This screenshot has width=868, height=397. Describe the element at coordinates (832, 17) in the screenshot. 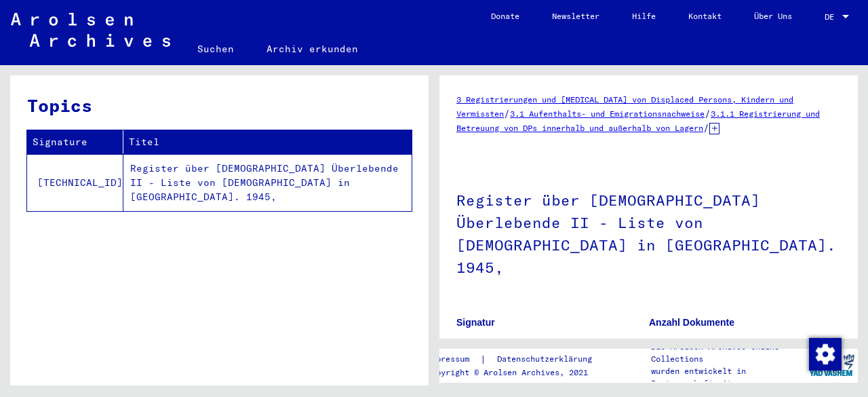

I see `span: DE` at that location.